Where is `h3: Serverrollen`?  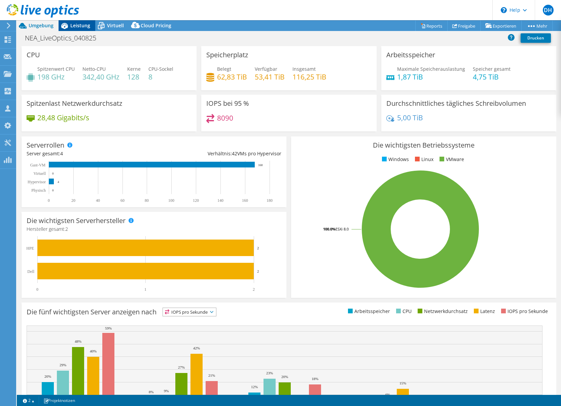 h3: Serverrollen is located at coordinates (45, 145).